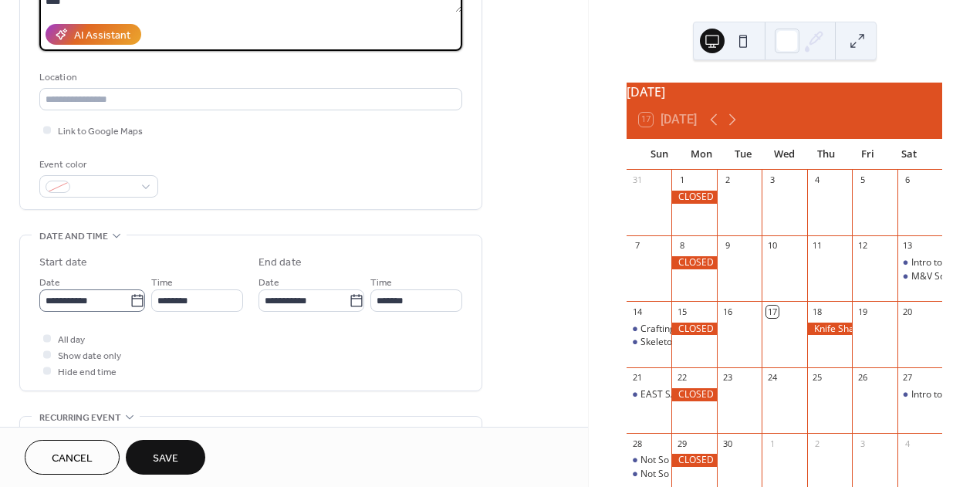  What do you see at coordinates (785, 154) in the screenshot?
I see `div: Wed` at bounding box center [785, 154].